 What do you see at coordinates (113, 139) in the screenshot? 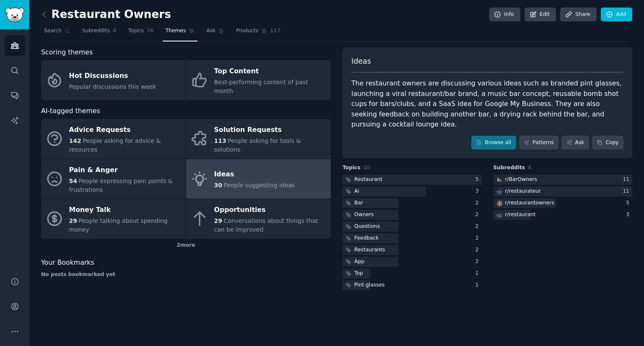
I see `a: Advice Requests142People asking for advice & resources` at bounding box center [113, 139].